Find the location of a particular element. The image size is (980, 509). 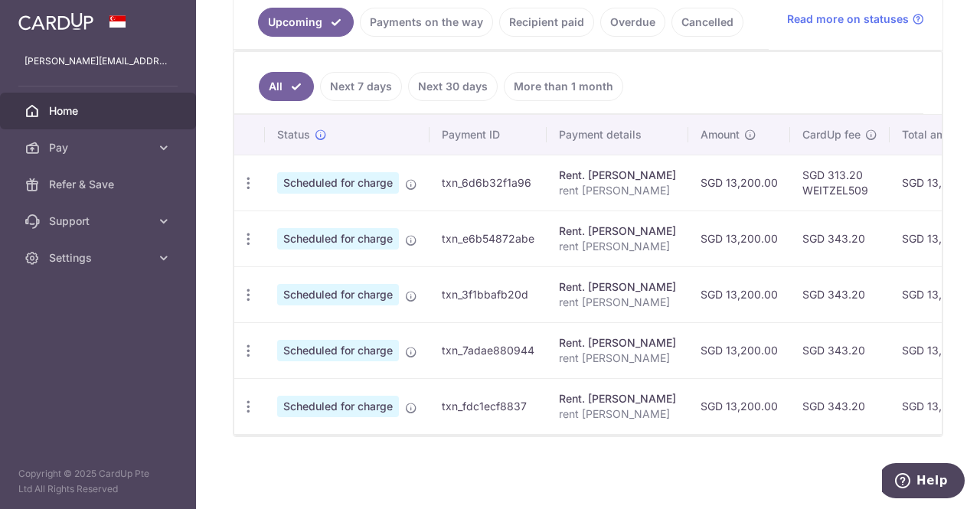

td: SGD 313.20 WEITZEL509 is located at coordinates (840, 182).